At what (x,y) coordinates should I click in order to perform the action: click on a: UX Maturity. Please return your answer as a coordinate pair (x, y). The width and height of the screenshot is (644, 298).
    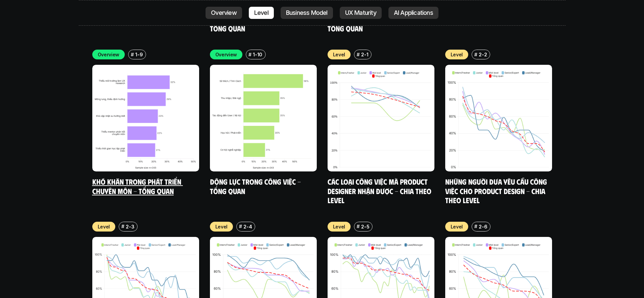
    Looking at the image, I should click on (361, 13).